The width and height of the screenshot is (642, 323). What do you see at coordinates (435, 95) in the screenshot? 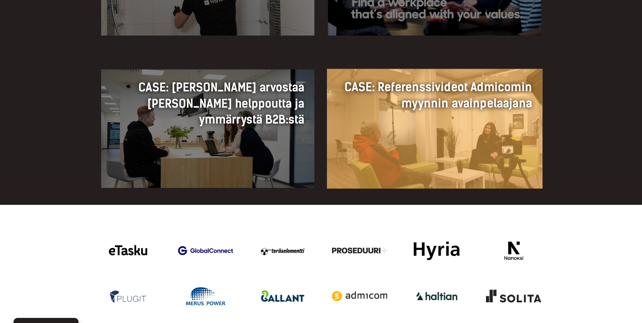
I see `h3: CASE: Referenssivideot Admicomin myynnin avainpelaajana` at bounding box center [435, 95].